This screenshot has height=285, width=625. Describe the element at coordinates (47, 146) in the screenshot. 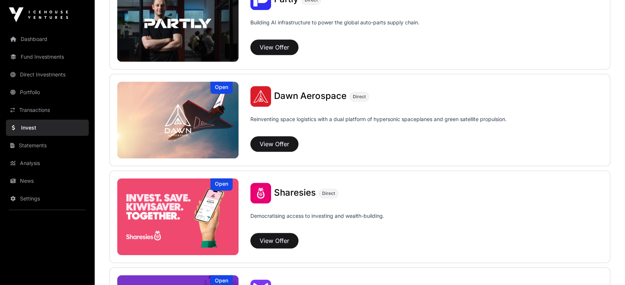

I see `a: Statements` at that location.